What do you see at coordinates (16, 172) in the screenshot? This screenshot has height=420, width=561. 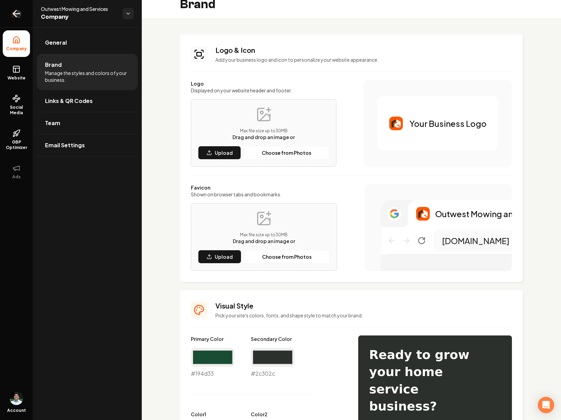 I see `button: Ads` at bounding box center [16, 172].